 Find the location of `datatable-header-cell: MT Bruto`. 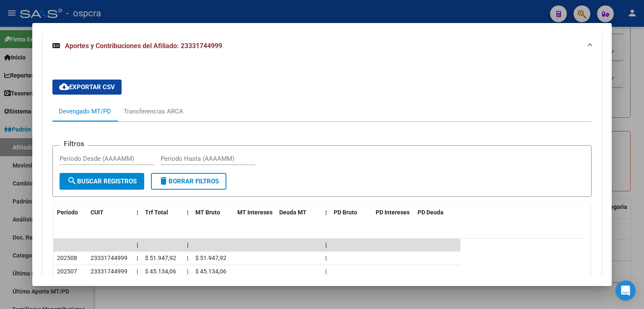

datatable-header-cell: MT Bruto is located at coordinates (213, 212).